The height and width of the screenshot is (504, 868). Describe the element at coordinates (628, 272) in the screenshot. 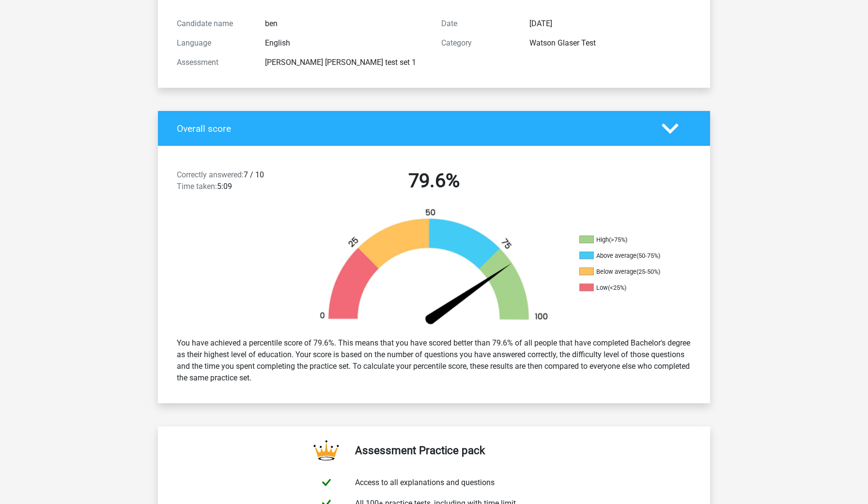

I see `li: Below average` at that location.